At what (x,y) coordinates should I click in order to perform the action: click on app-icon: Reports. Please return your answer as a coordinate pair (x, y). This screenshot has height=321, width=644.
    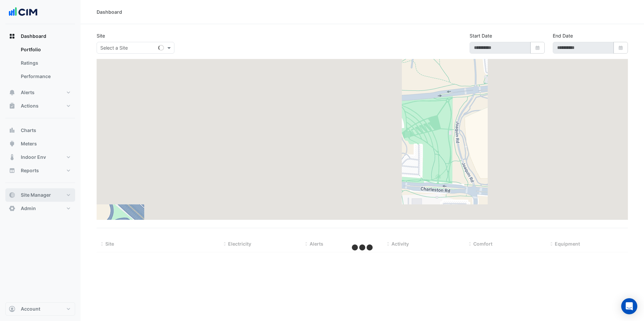
    Looking at the image, I should click on (12, 171).